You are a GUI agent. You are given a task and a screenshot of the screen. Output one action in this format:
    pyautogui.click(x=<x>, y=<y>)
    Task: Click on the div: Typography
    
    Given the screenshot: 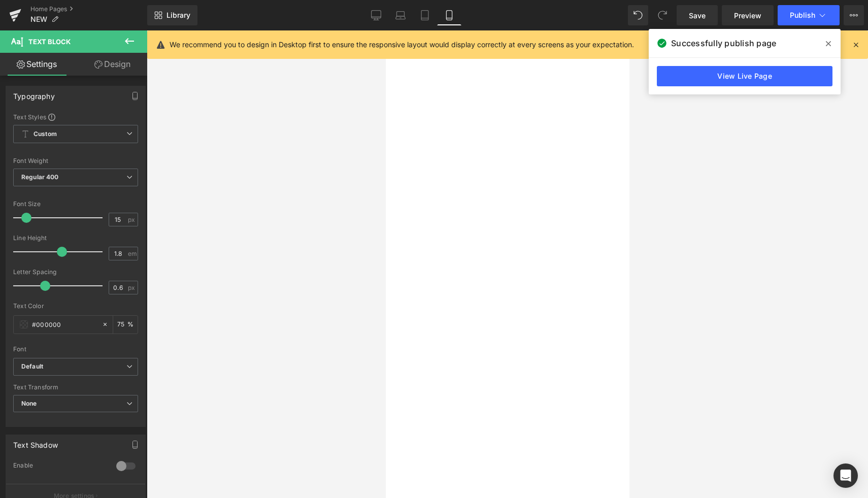 What is the action you would take?
    pyautogui.click(x=34, y=94)
    